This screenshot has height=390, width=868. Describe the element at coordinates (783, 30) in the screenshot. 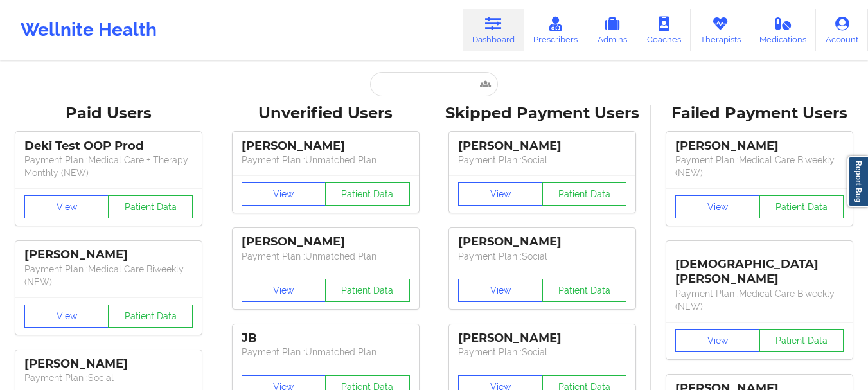

I see `a: Medications` at that location.